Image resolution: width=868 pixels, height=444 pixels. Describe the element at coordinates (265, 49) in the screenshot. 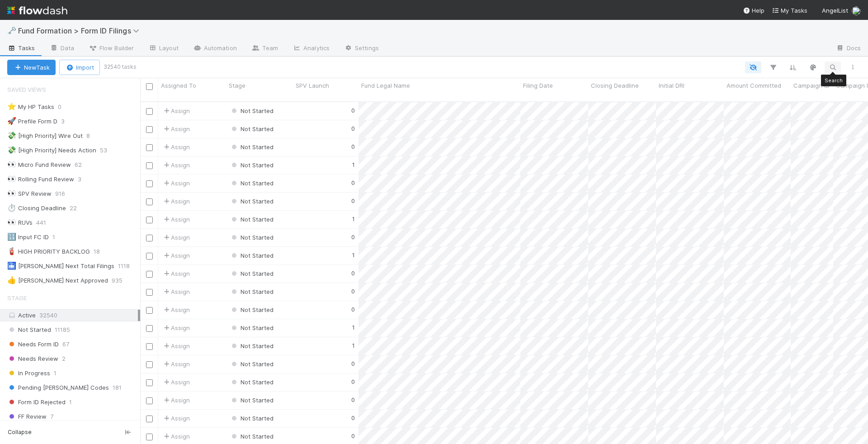

I see `a: Team` at that location.